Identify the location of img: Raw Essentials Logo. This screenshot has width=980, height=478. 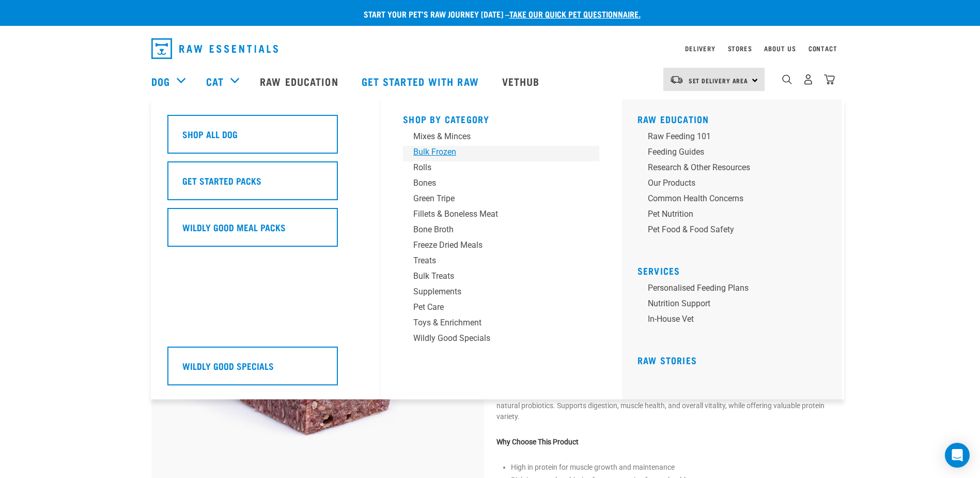
(214, 49).